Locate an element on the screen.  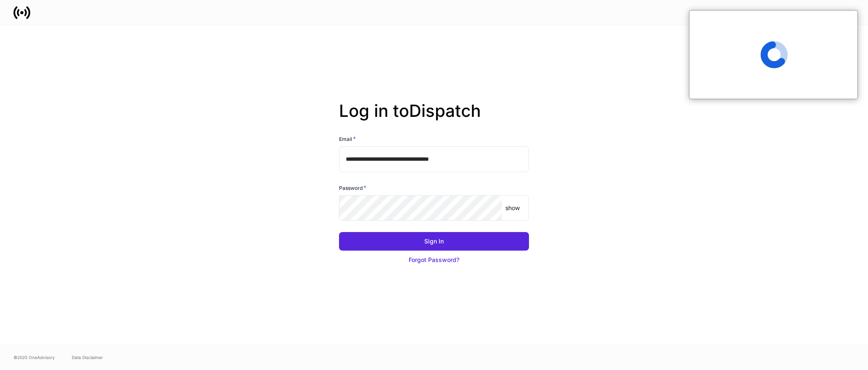
div: Sign In is located at coordinates (434, 241).